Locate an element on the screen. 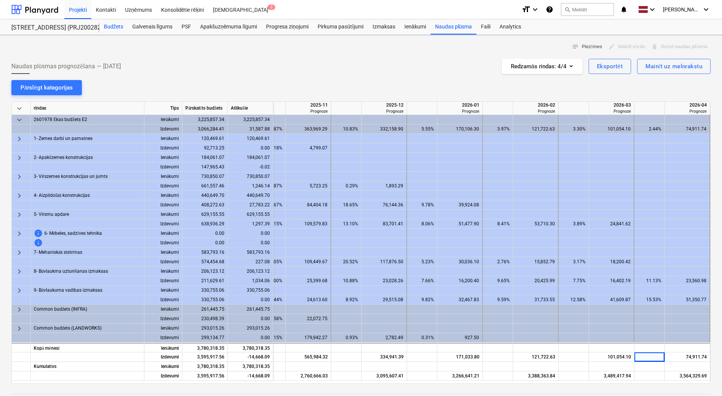  div: 84,404.18 is located at coordinates (308, 205).